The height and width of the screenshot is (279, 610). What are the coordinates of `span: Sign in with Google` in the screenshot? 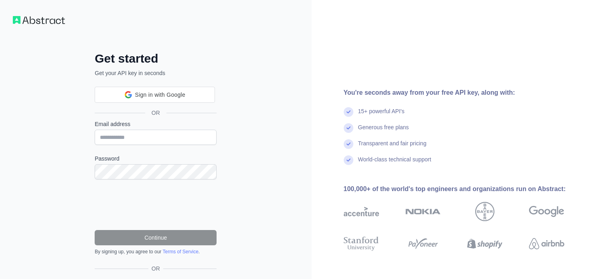 It's located at (160, 95).